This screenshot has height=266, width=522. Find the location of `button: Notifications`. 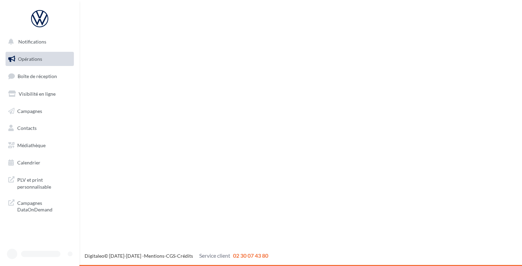

button: Notifications is located at coordinates (38, 42).